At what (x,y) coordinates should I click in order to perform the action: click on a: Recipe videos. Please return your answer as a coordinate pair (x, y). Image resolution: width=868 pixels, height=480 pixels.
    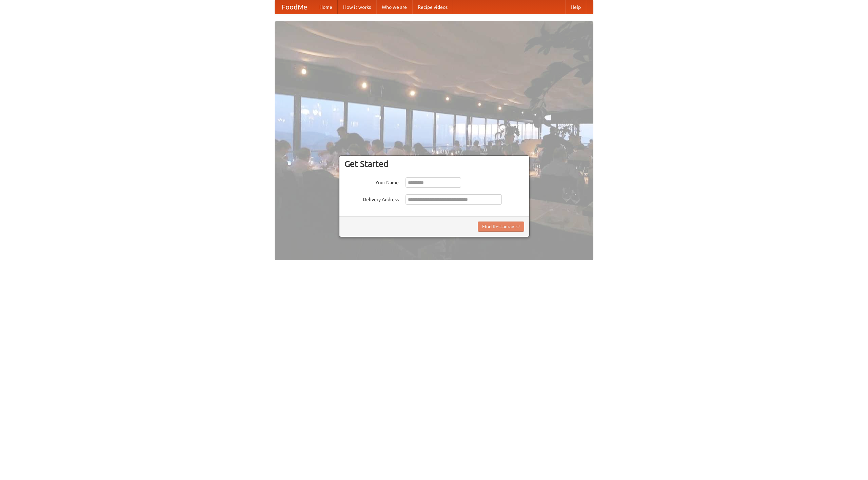
    Looking at the image, I should click on (433, 7).